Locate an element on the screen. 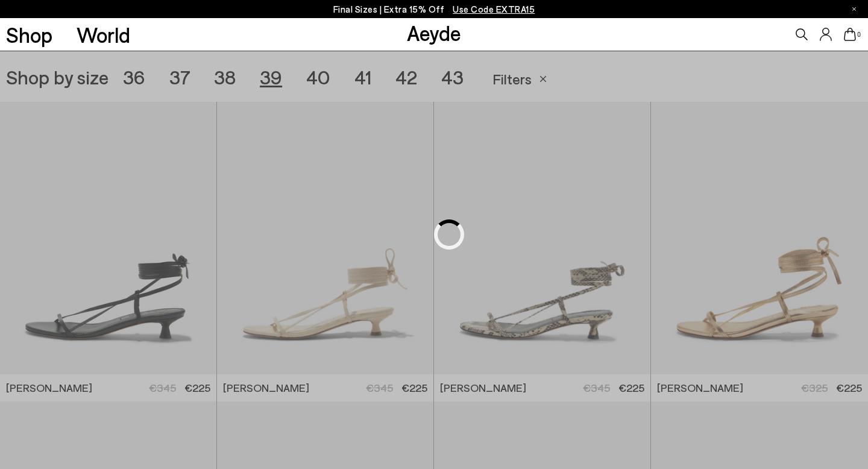 The width and height of the screenshot is (868, 469). p: Final Sizes | Extra 15% Off is located at coordinates (434, 9).